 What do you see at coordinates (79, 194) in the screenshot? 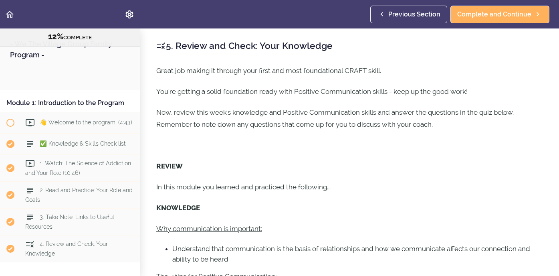
I see `span: 2. Read and Practice: Your Role and Goals` at bounding box center [79, 194].